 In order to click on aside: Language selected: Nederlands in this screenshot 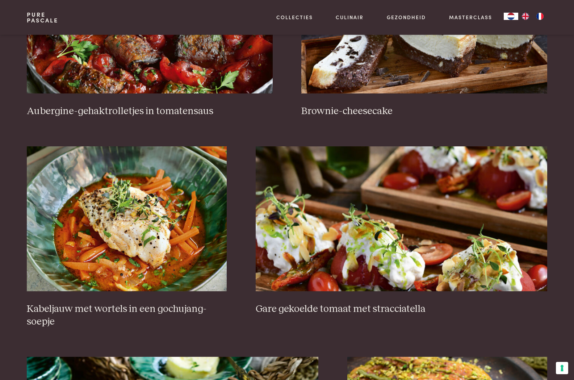, I will do `click(525, 16)`.